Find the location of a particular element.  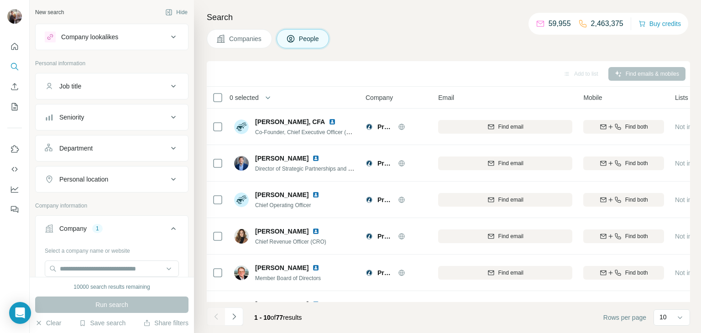

button: Enrich CSV is located at coordinates (15, 87).